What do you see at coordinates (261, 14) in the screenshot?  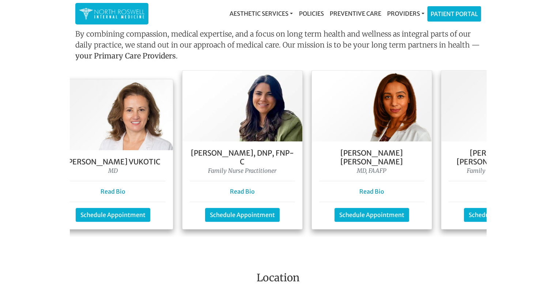 I see `a: Aesthetic Services` at bounding box center [261, 14].